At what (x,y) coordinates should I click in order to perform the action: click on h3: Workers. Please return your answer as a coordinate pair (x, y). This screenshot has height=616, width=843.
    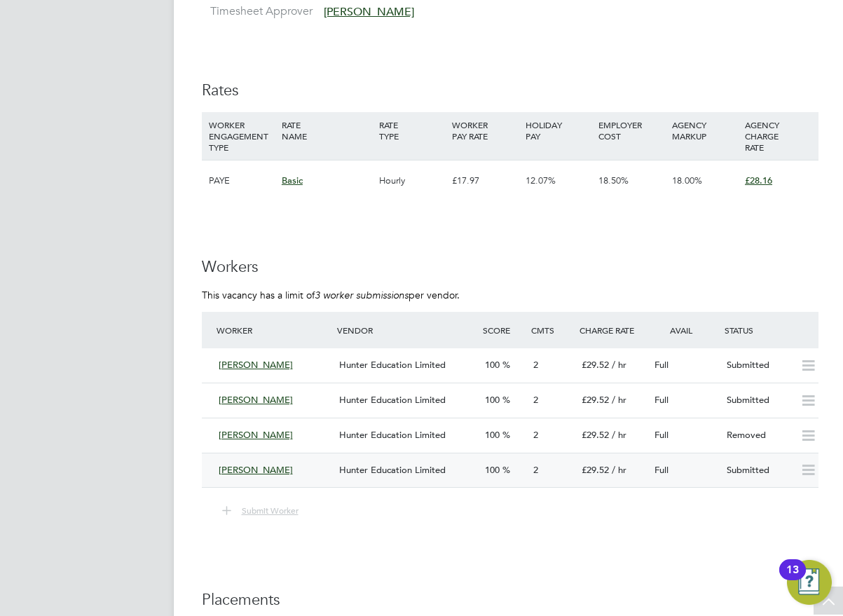
    Looking at the image, I should click on (510, 267).